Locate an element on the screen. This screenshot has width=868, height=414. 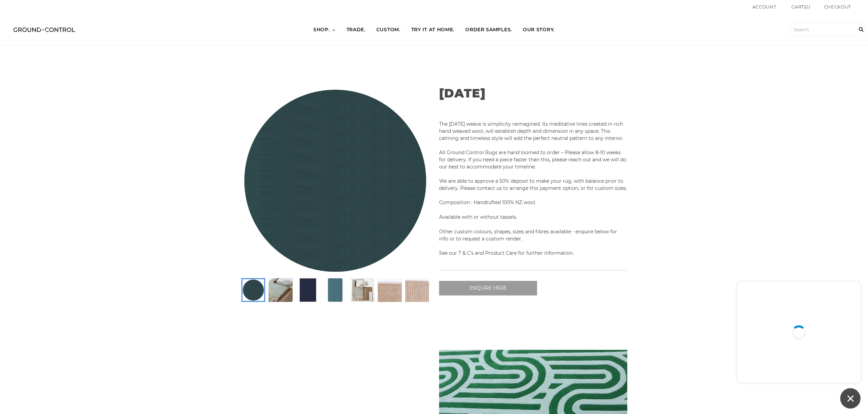
a: ORDER SAMPLES. is located at coordinates (489, 30).